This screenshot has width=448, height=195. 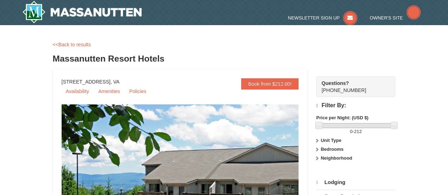 I want to click on span: Owner's Site, so click(x=387, y=18).